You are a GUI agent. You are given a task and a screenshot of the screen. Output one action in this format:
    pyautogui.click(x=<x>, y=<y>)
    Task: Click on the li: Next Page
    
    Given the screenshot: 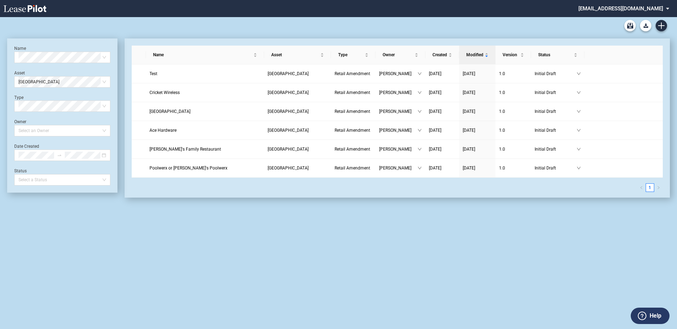 What is the action you would take?
    pyautogui.click(x=658, y=188)
    